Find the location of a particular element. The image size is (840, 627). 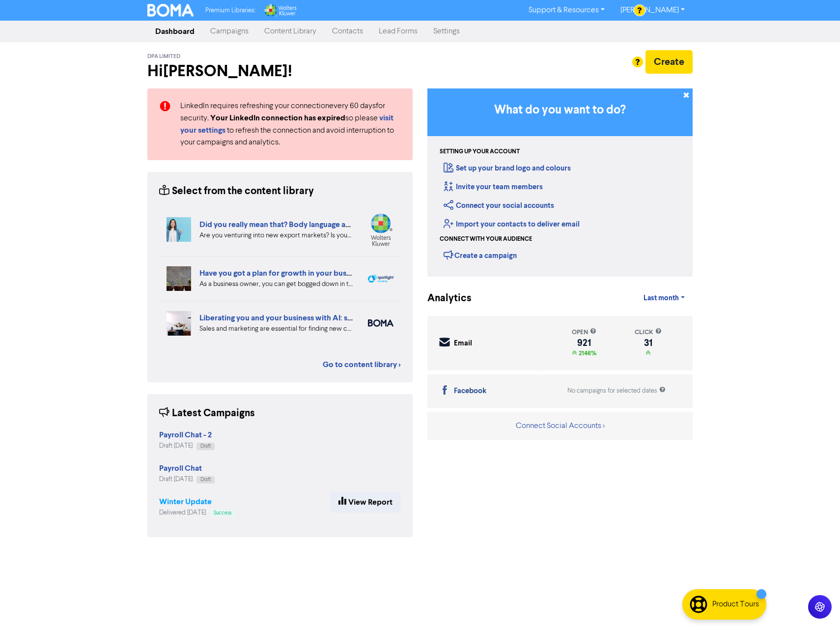

a: Last month is located at coordinates (664, 298).